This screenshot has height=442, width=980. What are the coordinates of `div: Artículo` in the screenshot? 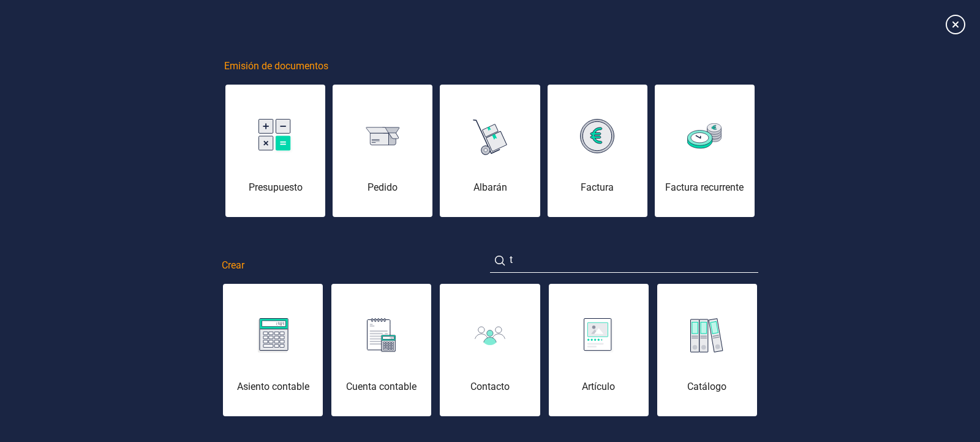 It's located at (598, 387).